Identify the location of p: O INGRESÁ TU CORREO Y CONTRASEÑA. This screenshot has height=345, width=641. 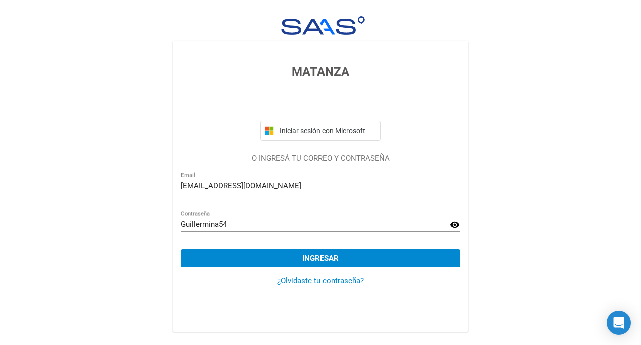
(320, 158).